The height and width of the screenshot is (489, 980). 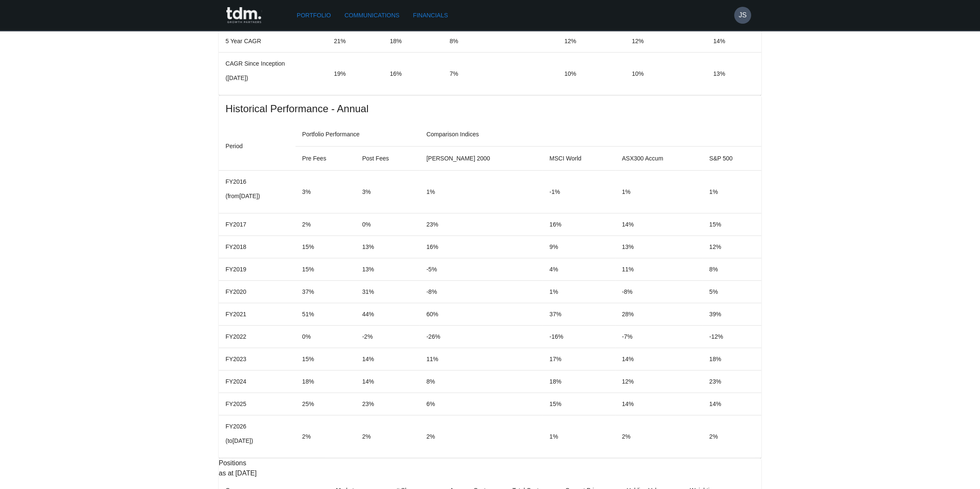 I want to click on td: FY2025, so click(x=257, y=404).